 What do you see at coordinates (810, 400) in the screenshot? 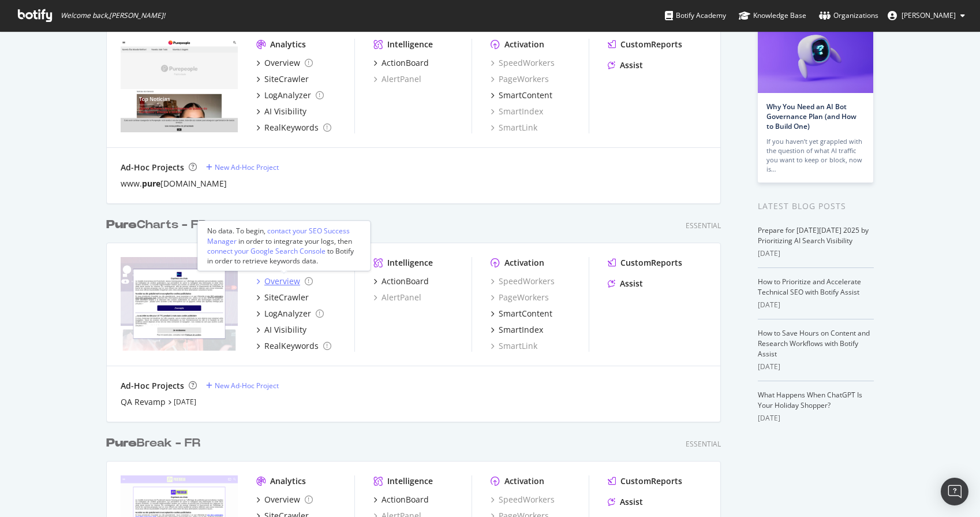
I see `a: What Happens When ChatGPT Is Your Holiday Shopper?` at bounding box center [810, 400].